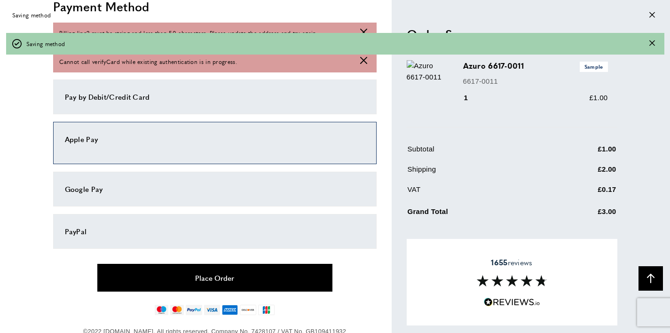 The width and height of the screenshot is (670, 333). Describe the element at coordinates (230, 310) in the screenshot. I see `img: american-express` at that location.